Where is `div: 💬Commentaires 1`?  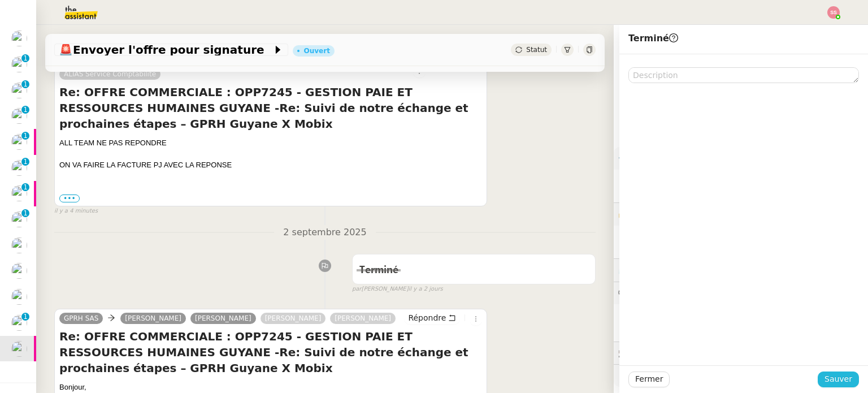 div: 💬Commentaires 1 is located at coordinates (741, 293).